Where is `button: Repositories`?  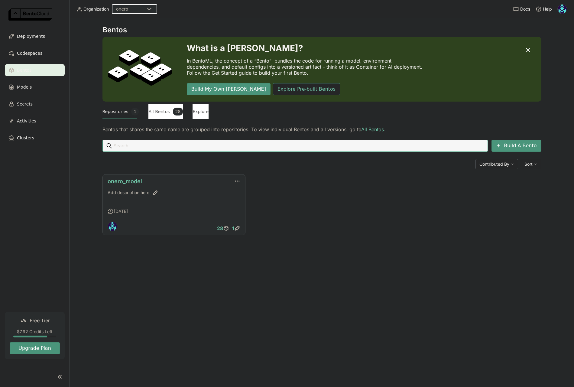
button: Repositories is located at coordinates (121, 112).